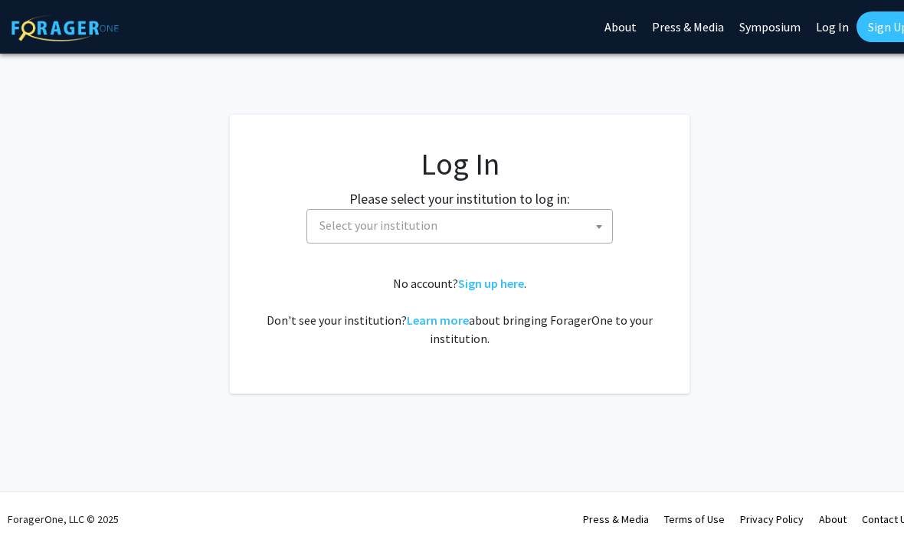  I want to click on label: Please select your institution to log in:, so click(460, 198).